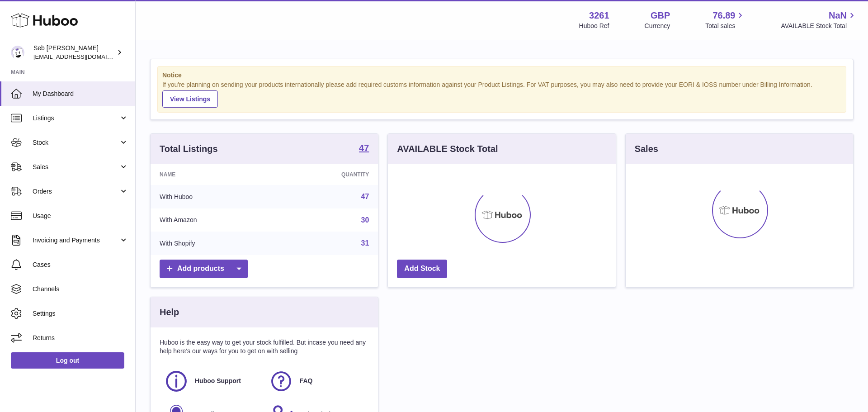 The width and height of the screenshot is (868, 412). I want to click on strong: Notice, so click(502, 75).